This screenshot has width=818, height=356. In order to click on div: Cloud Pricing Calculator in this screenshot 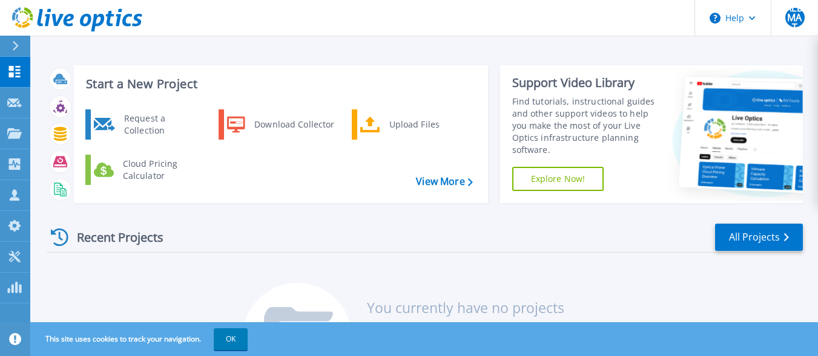, I will do `click(162, 170)`.